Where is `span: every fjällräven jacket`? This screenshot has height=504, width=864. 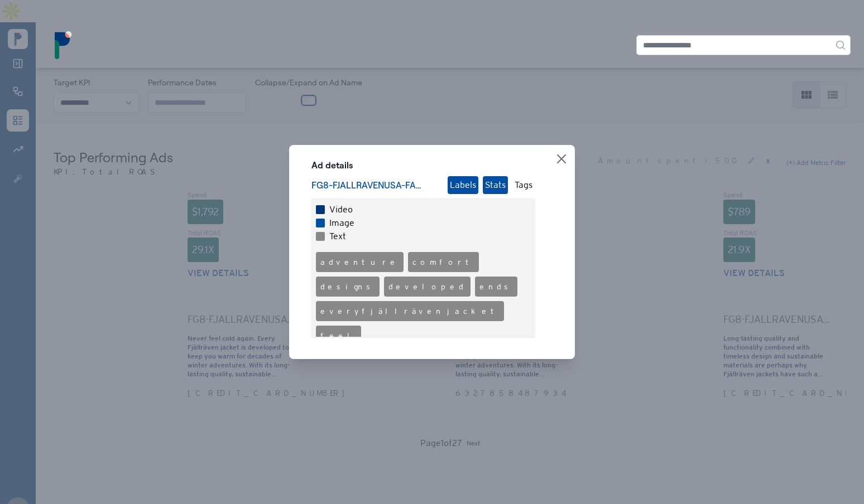
span: every fjällräven jacket is located at coordinates (409, 311).